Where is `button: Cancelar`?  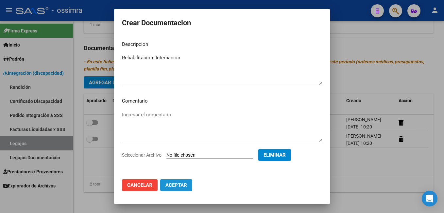 button: Cancelar is located at coordinates (140, 185).